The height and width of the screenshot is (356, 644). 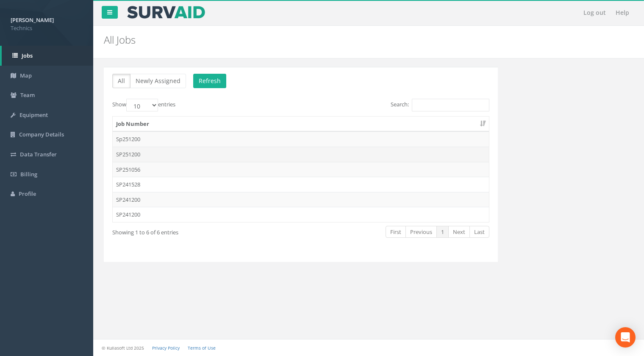 What do you see at coordinates (301, 139) in the screenshot?
I see `td: Sp251200` at bounding box center [301, 139].